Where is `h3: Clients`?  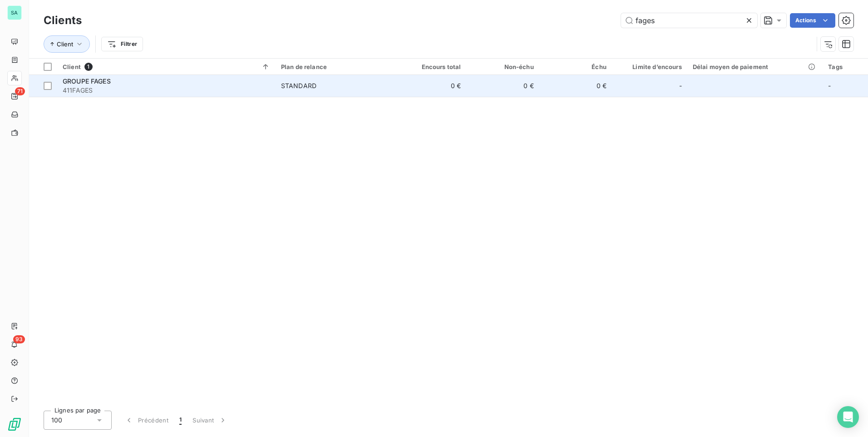
h3: Clients is located at coordinates (63, 20).